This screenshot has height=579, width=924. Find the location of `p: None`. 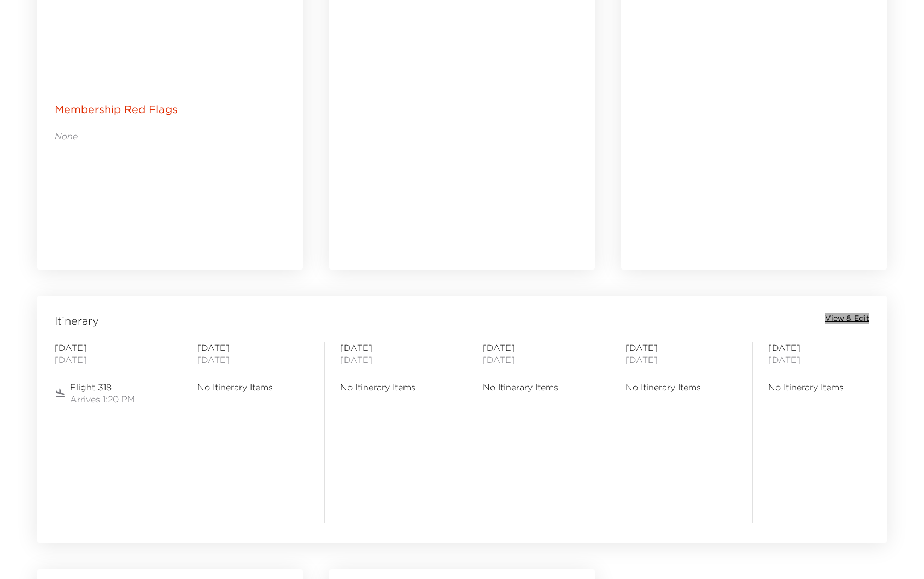

p: None is located at coordinates (170, 137).